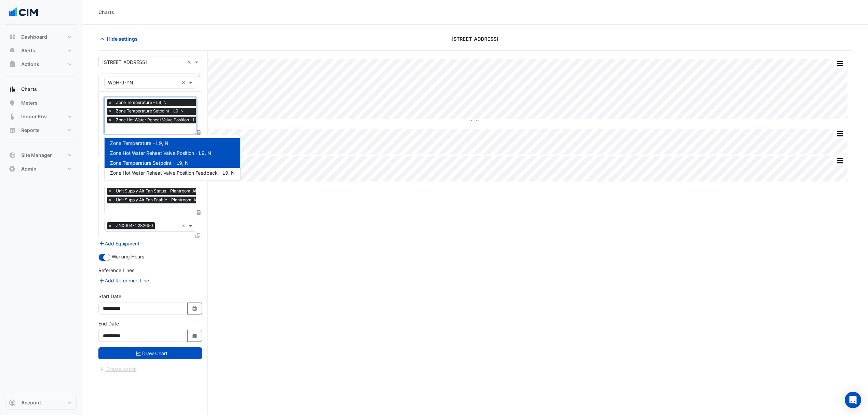  I want to click on span: Meters, so click(29, 103).